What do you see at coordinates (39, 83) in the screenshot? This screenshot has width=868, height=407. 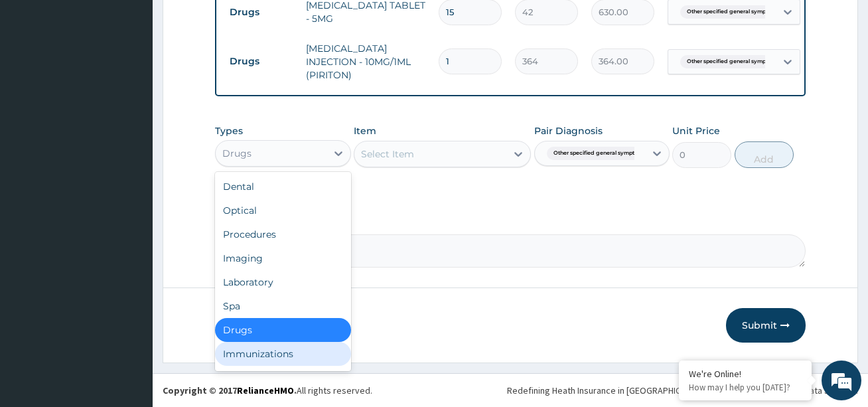 I see `img: d_794563401_company_1708531726252_794563401` at bounding box center [39, 83].